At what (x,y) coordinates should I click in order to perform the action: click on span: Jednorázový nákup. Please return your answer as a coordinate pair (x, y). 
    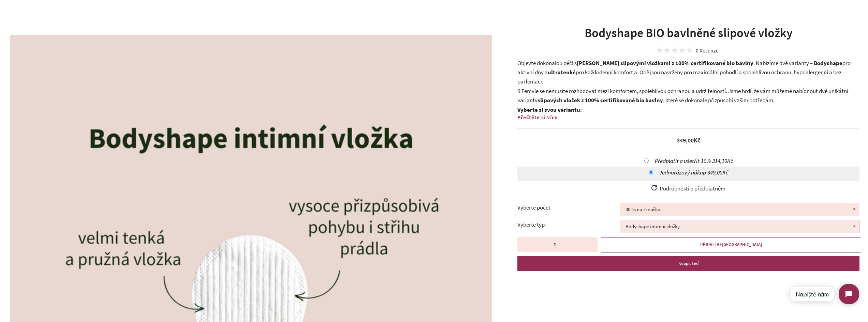
    Looking at the image, I should click on (683, 172).